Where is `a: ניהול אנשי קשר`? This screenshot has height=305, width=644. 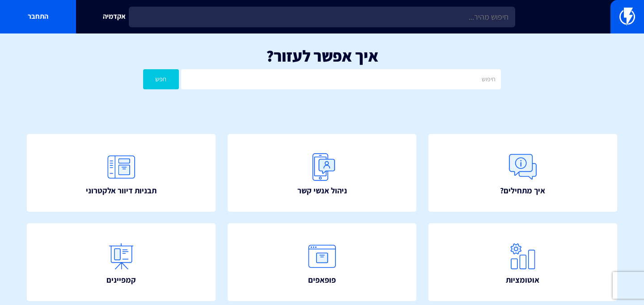 a: ניהול אנשי קשר is located at coordinates (322, 173).